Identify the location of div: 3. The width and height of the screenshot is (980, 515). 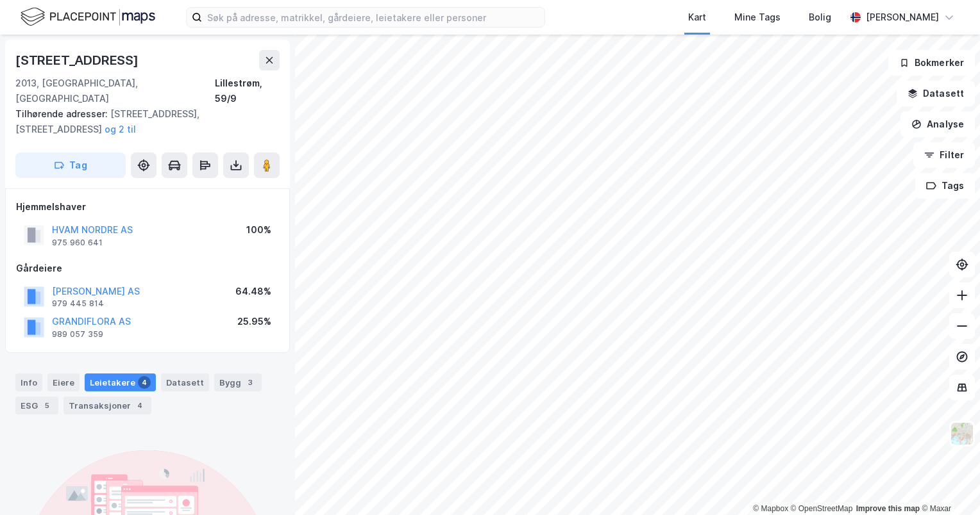
(250, 382).